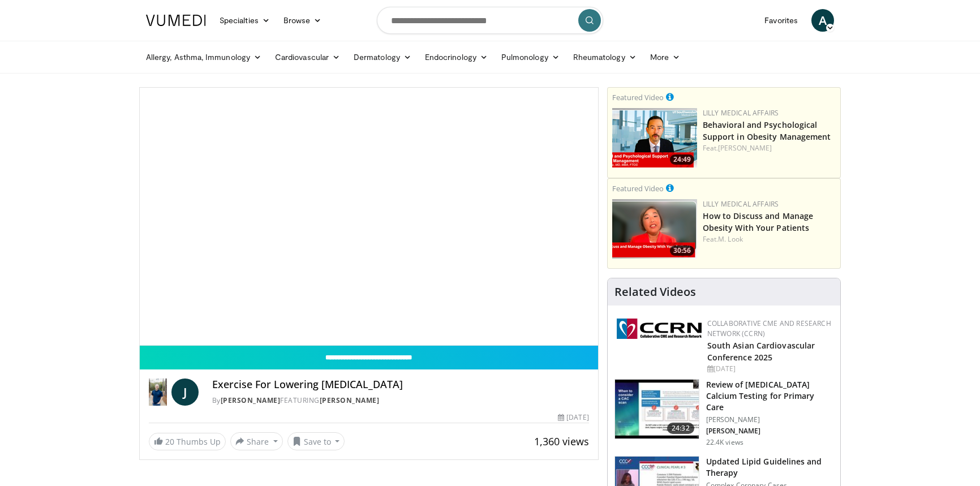 The height and width of the screenshot is (486, 980). I want to click on span: J, so click(185, 392).